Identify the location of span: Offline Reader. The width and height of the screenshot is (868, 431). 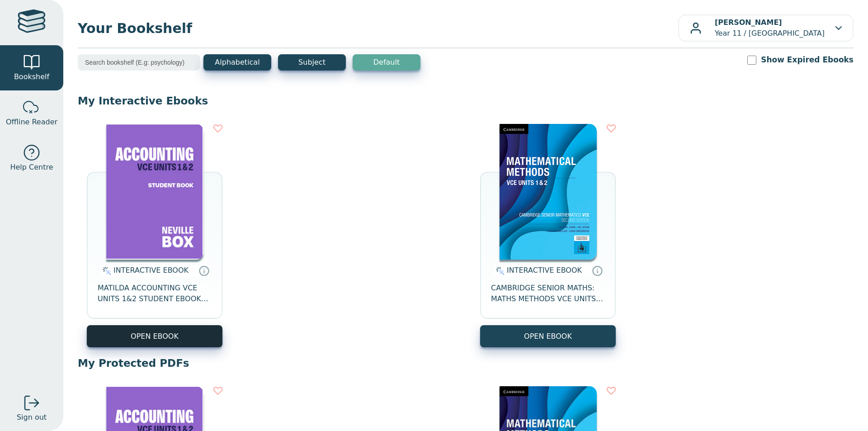
(32, 122).